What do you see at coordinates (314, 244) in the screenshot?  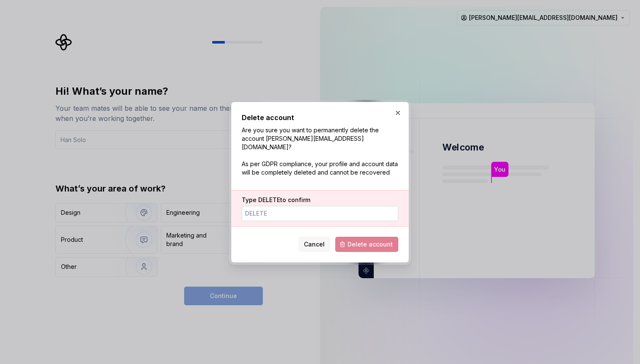 I see `span: Cancel` at bounding box center [314, 244].